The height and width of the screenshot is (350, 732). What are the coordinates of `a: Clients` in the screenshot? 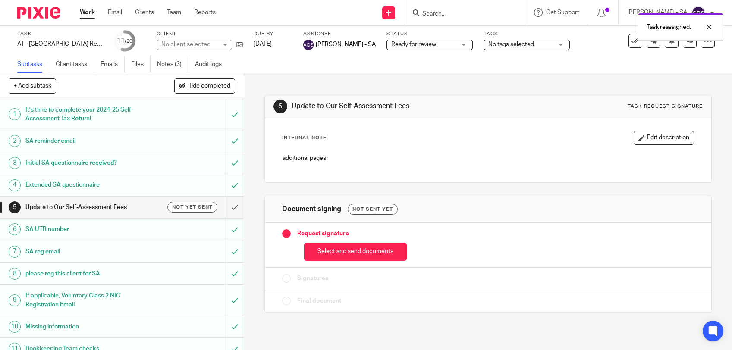 It's located at (145, 13).